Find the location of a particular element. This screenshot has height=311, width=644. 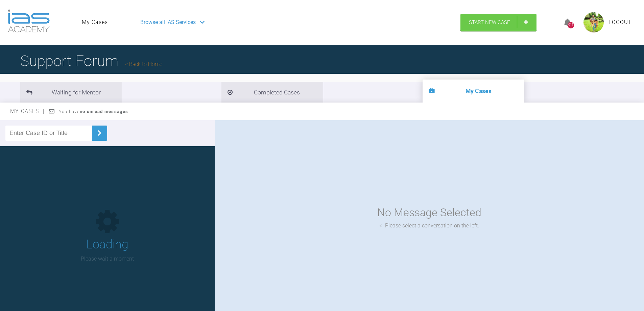

span: Browse all IAS Services is located at coordinates (168, 22).